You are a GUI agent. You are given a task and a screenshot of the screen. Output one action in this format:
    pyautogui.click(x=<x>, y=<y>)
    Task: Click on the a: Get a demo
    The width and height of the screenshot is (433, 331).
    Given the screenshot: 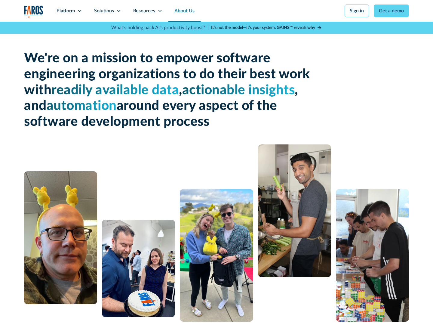 What is the action you would take?
    pyautogui.click(x=391, y=11)
    